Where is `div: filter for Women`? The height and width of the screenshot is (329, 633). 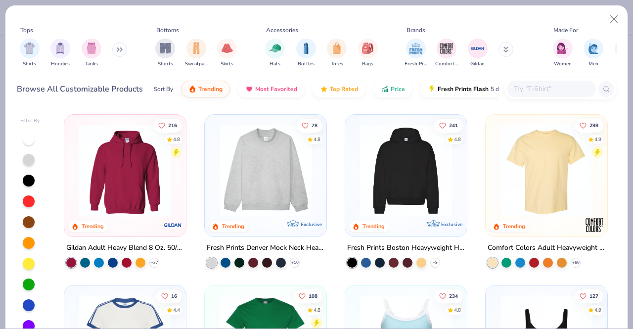 div: filter for Women is located at coordinates (563, 53).